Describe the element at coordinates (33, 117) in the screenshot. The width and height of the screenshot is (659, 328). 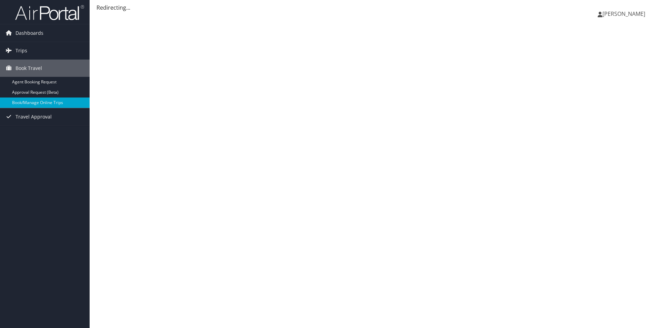
I see `span: Travel Approval` at that location.